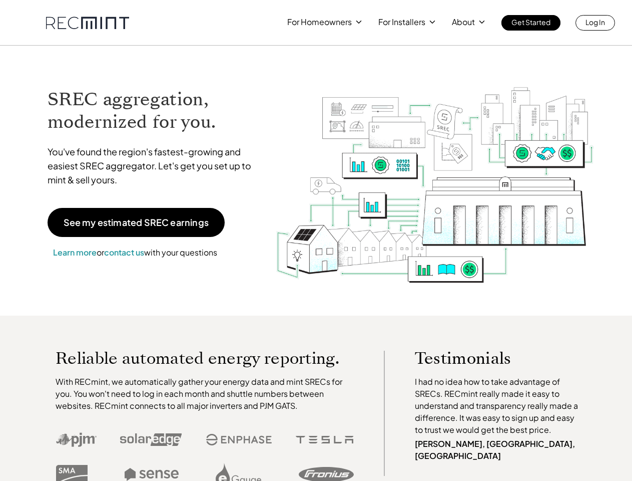  I want to click on a: Get Started, so click(531, 23).